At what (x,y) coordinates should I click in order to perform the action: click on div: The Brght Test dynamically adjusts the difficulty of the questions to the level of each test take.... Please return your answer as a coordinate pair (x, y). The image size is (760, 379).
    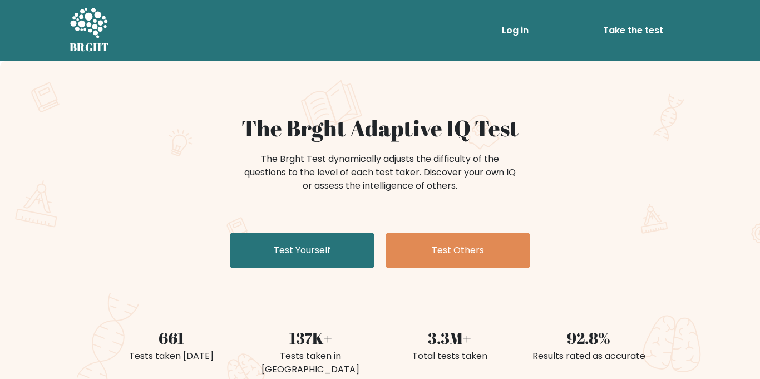
    Looking at the image, I should click on (380, 172).